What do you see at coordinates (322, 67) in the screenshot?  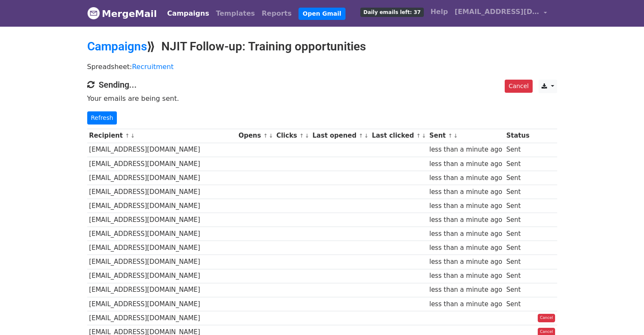 I see `p: Spreadsheet:` at bounding box center [322, 67].